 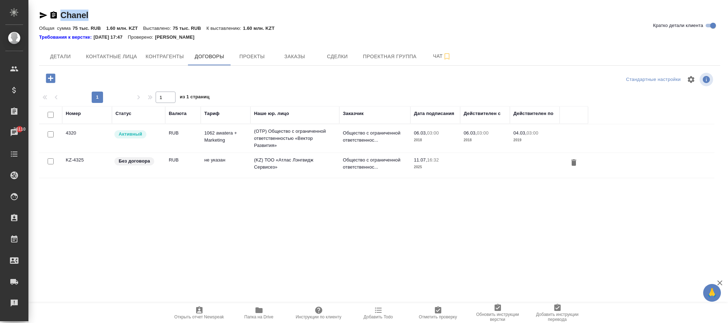 What do you see at coordinates (225, 28) in the screenshot?
I see `p: К выставлению:` at bounding box center [225, 28].